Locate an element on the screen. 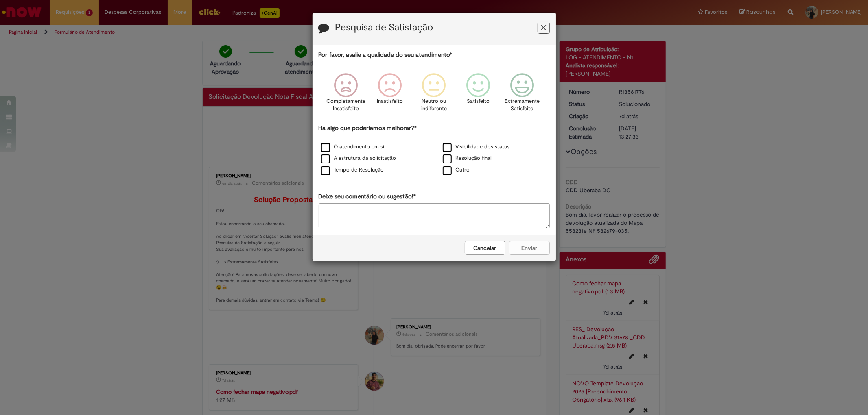 The image size is (868, 415). div: Neutro ou indiferente is located at coordinates (434, 95).